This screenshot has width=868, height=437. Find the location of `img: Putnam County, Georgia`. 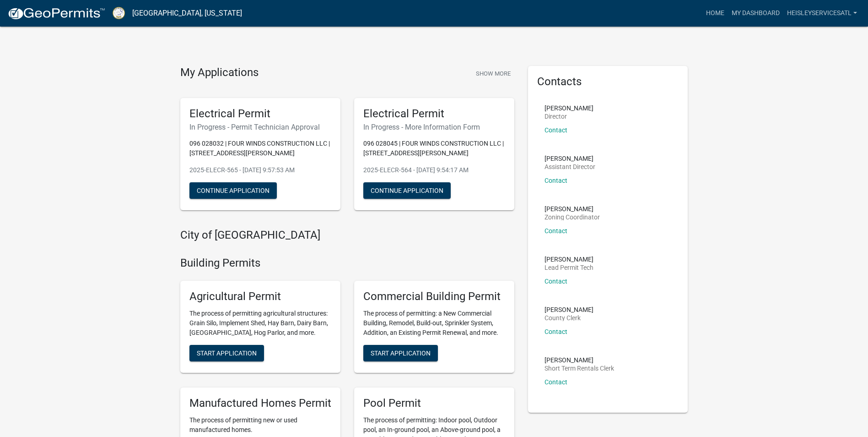

img: Putnam County, Georgia is located at coordinates (118, 13).